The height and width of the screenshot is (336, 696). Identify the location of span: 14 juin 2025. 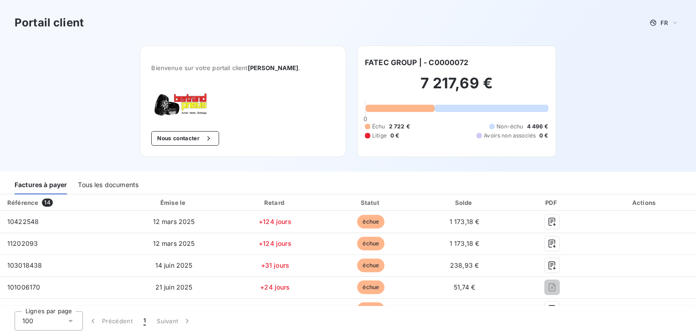
(174, 265).